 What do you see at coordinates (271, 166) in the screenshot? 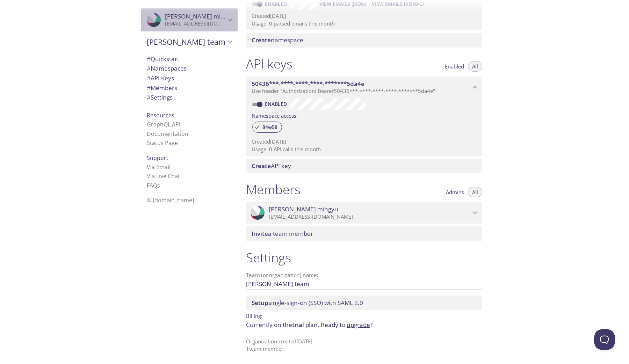
I see `span: API key` at bounding box center [271, 166].